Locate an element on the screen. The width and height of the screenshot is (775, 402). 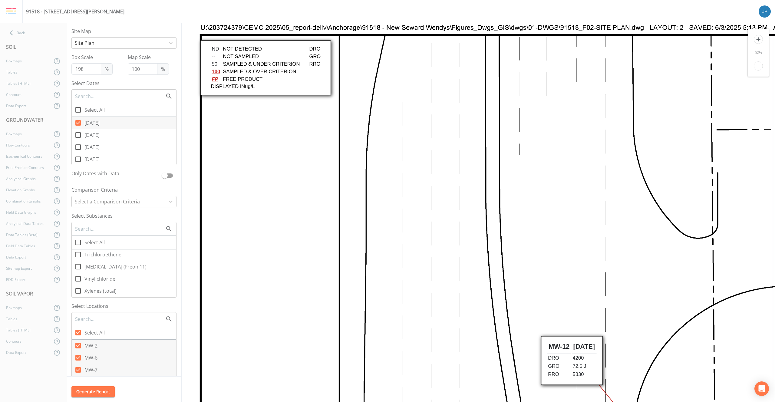
span: MW-6 is located at coordinates (91, 358).